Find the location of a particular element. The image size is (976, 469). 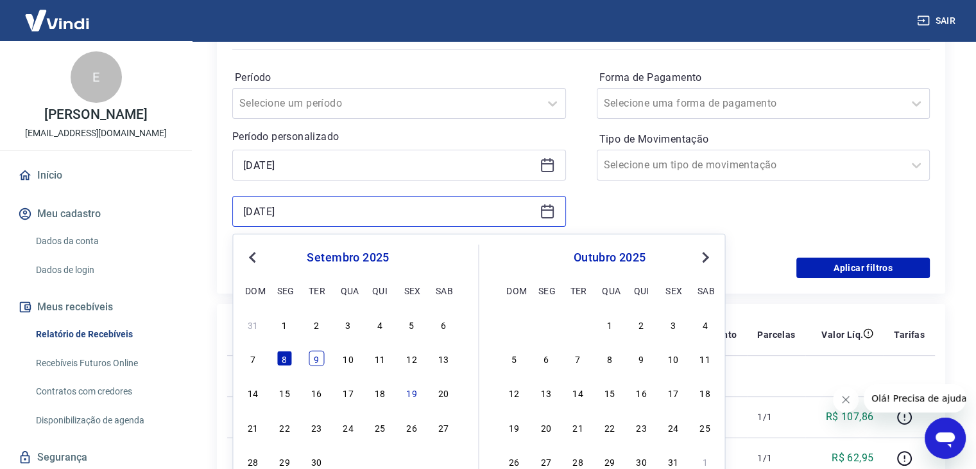

button: Meus recebíveis is located at coordinates (96, 307).